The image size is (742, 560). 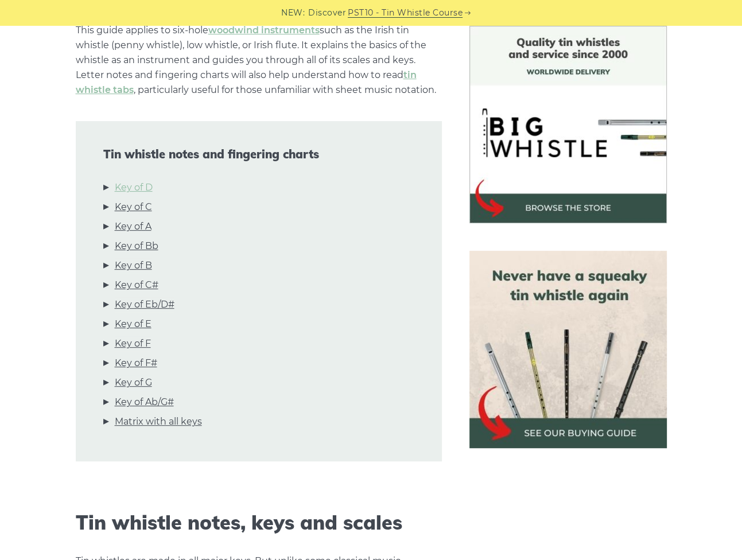 I want to click on span: NEW:, so click(x=293, y=13).